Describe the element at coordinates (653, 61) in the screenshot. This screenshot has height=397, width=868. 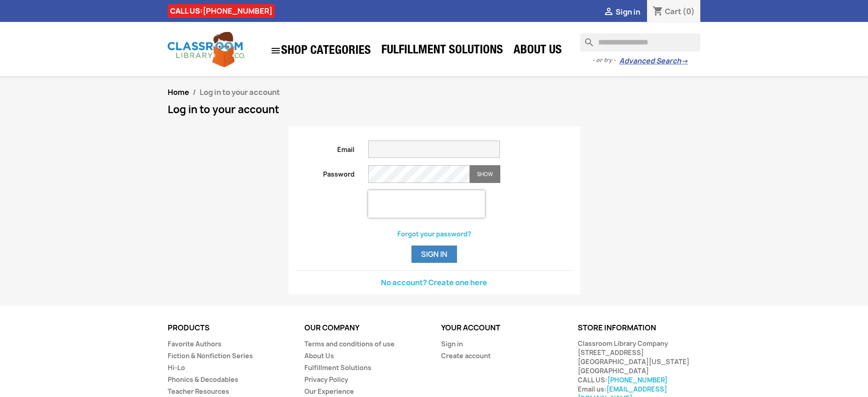
I see `a: Advanced Search→` at that location.